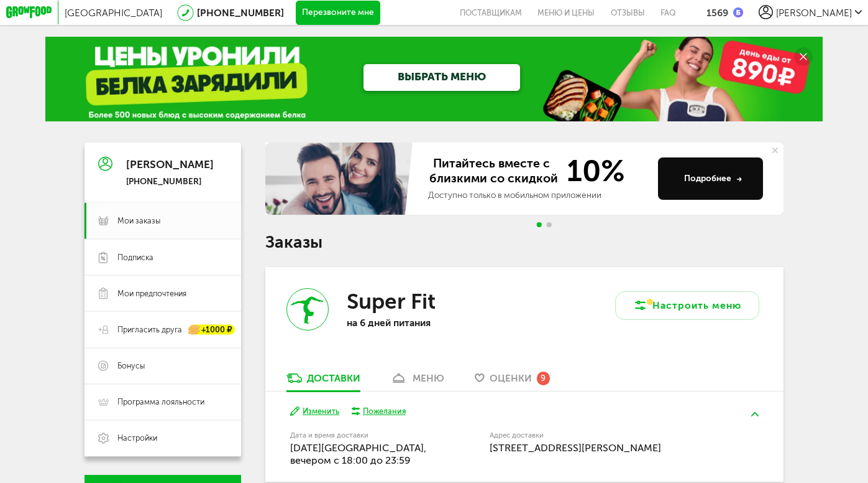  I want to click on button: Перезвоните мне, so click(338, 13).